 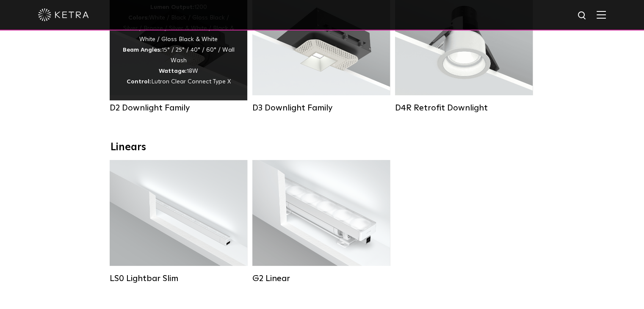 What do you see at coordinates (178, 45) in the screenshot?
I see `div: 1200 White / Black / Gloss Black / Silver / Bronze / Silver & White / Black & White / Gloss Black...` at bounding box center [178, 45].